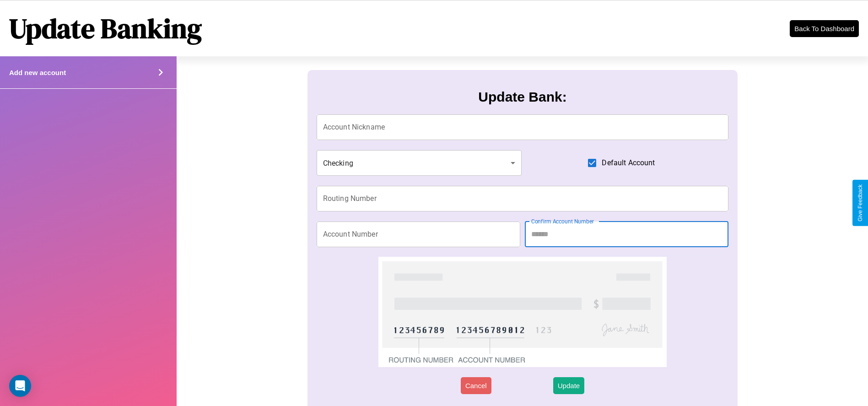  Describe the element at coordinates (523, 312) in the screenshot. I see `img: check` at that location.